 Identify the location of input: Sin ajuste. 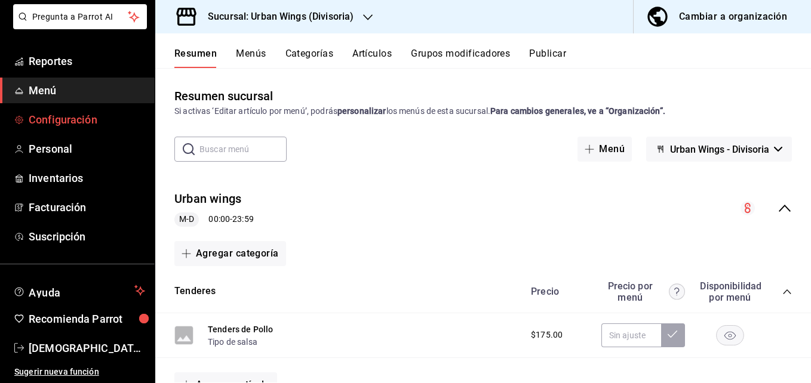
(631, 336).